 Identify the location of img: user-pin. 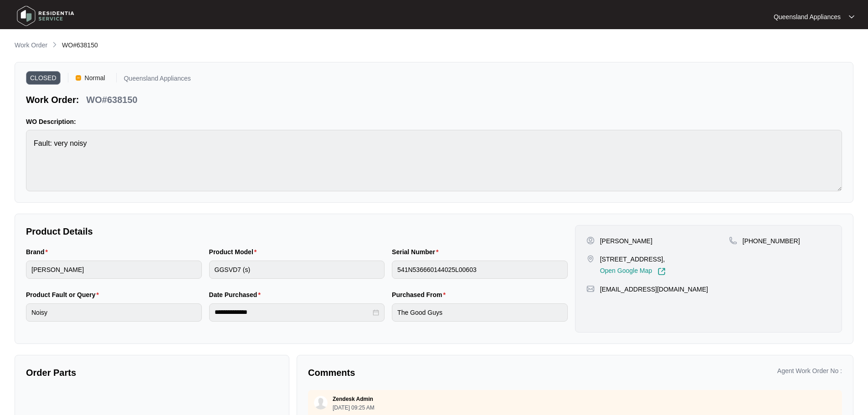
(590, 240).